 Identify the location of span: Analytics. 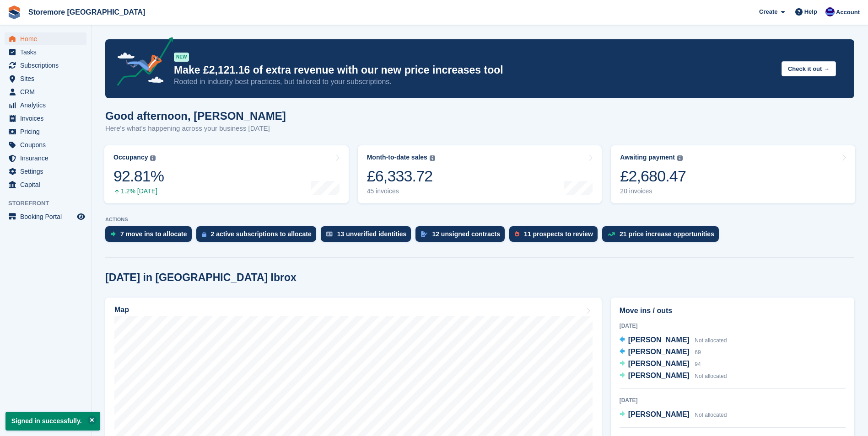
(48, 105).